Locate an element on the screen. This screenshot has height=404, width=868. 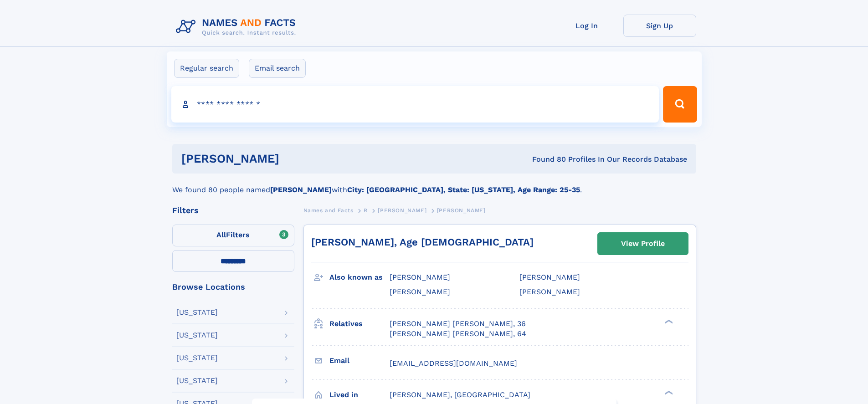
h3: Lived in is located at coordinates (360, 395).